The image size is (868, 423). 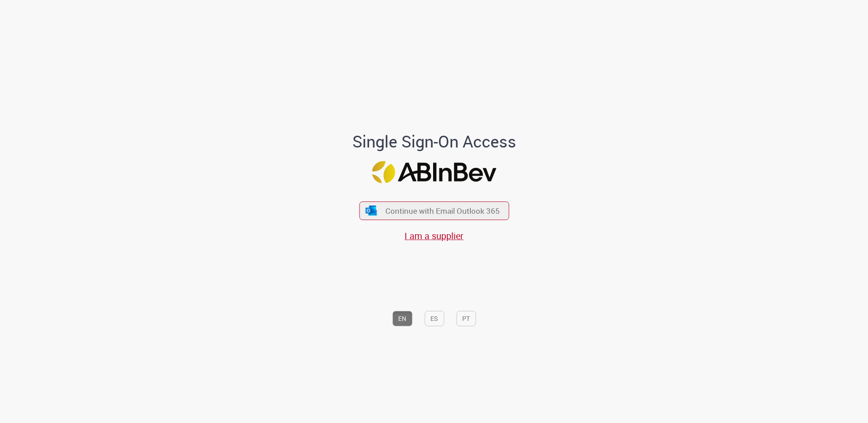 I want to click on img: ícone Azure/Microsoft 360, so click(x=371, y=210).